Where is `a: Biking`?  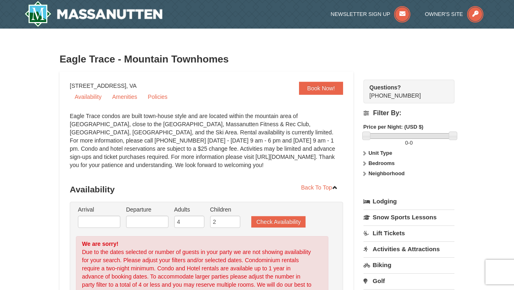 a: Biking is located at coordinates (409, 264).